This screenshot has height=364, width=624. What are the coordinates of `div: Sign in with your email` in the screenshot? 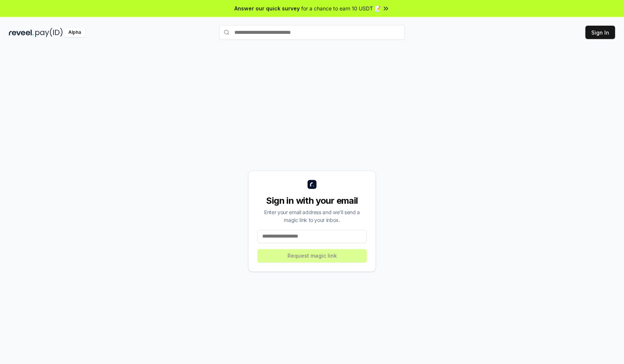 It's located at (312, 201).